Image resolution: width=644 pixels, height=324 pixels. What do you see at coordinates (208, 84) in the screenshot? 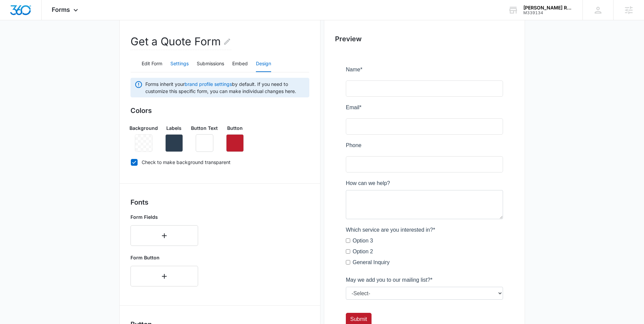
I see `a: brand profile settings` at bounding box center [208, 84].